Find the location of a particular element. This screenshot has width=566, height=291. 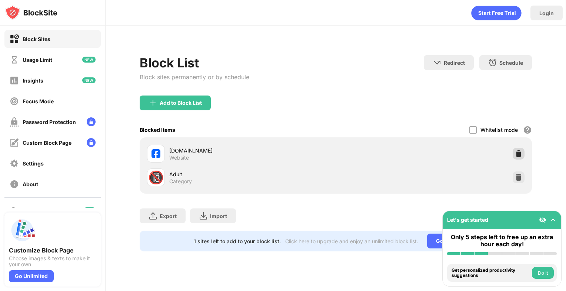

div: Whitelist mode is located at coordinates (499, 130).